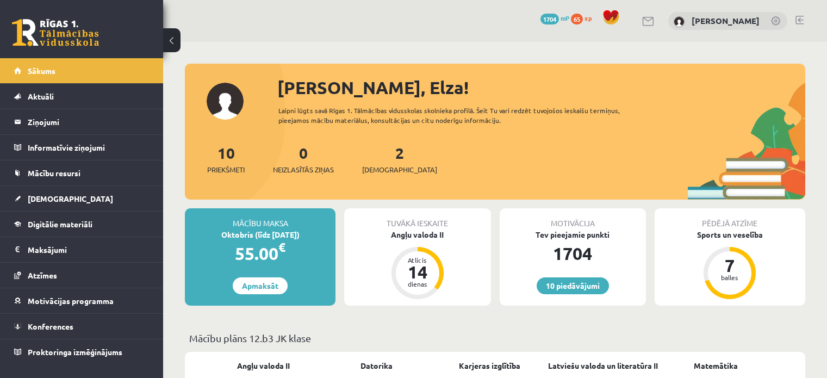  I want to click on a: Atzīmes, so click(82, 275).